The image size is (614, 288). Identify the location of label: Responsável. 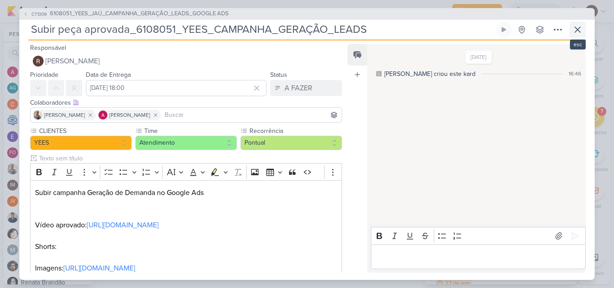
(48, 48).